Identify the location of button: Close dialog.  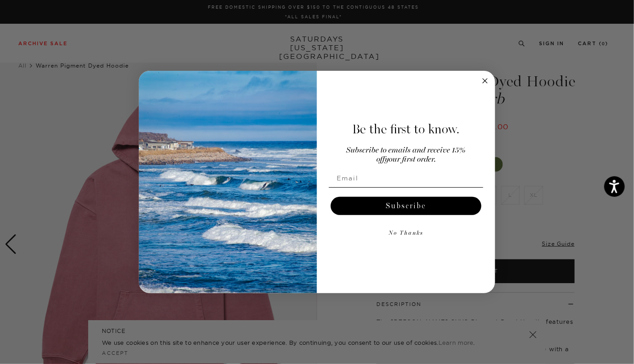
(486, 81).